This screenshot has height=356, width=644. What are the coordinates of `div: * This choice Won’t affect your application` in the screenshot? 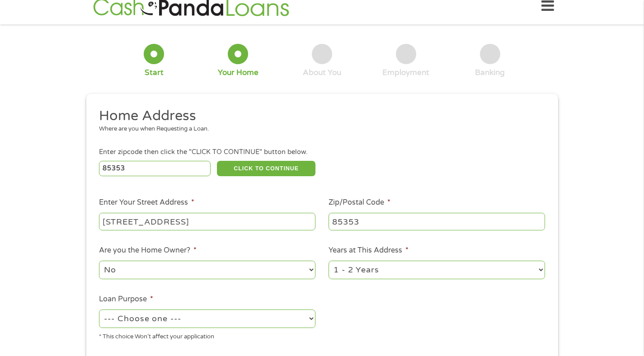 It's located at (207, 335).